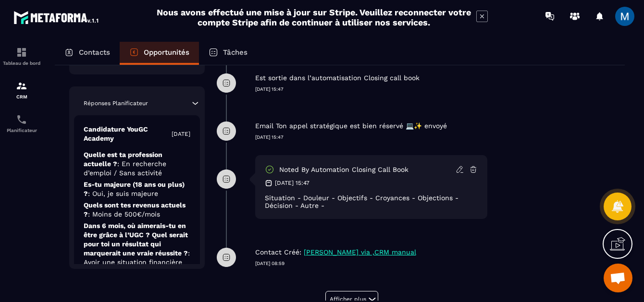  Describe the element at coordinates (116, 103) in the screenshot. I see `p: Réponses Planificateur` at that location.